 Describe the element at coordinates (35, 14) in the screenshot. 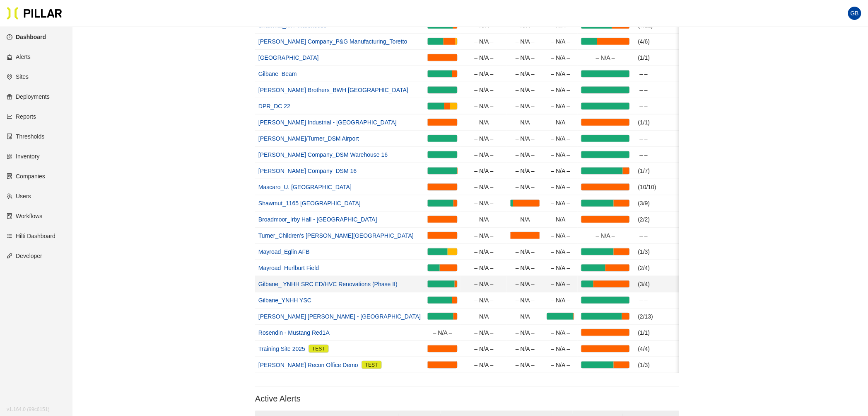

I see `a: Pillar Technologies` at that location.